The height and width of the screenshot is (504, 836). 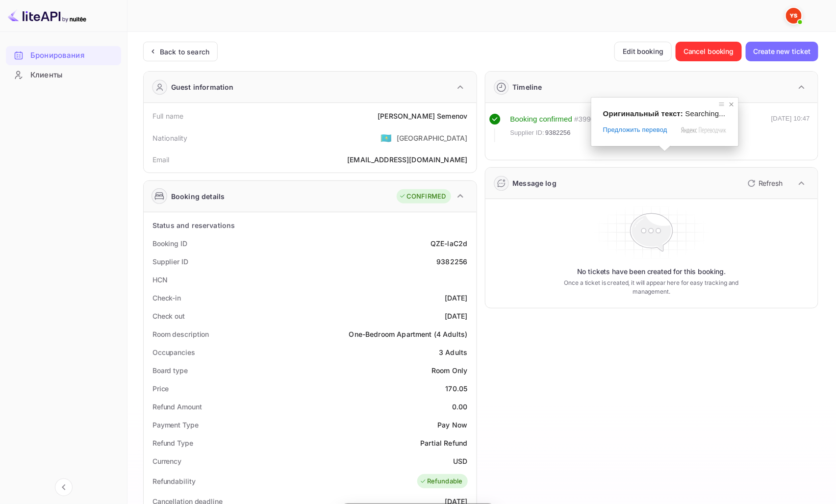 I want to click on div: Status and reservations, so click(x=194, y=225).